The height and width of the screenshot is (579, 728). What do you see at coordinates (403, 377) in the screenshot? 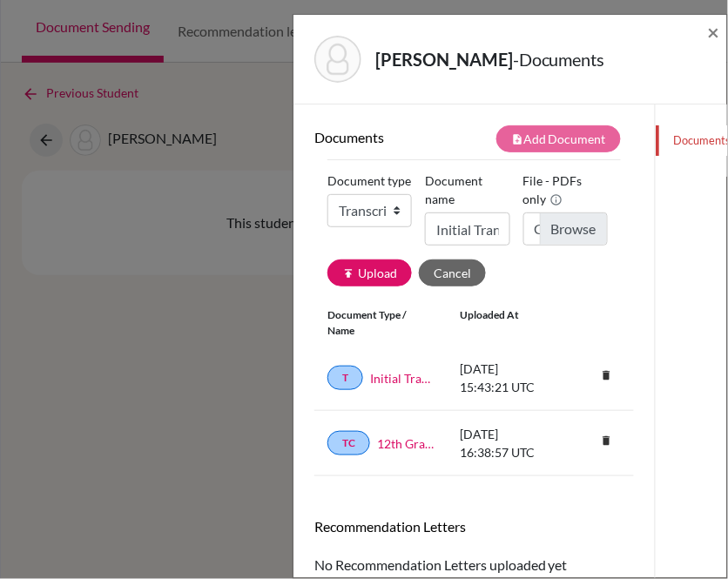
I see `a: Initial Transcript - Previous School` at bounding box center [403, 377].